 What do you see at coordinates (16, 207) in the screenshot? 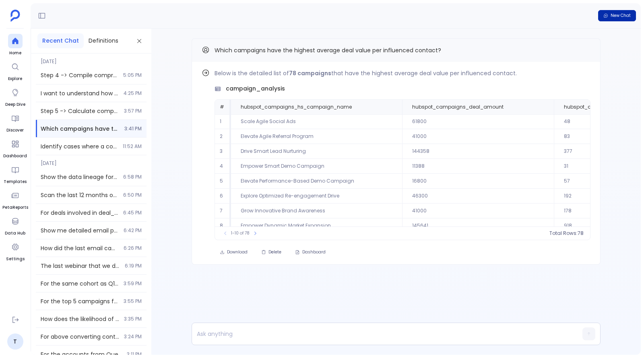
I see `span: PetaReports` at bounding box center [16, 207].